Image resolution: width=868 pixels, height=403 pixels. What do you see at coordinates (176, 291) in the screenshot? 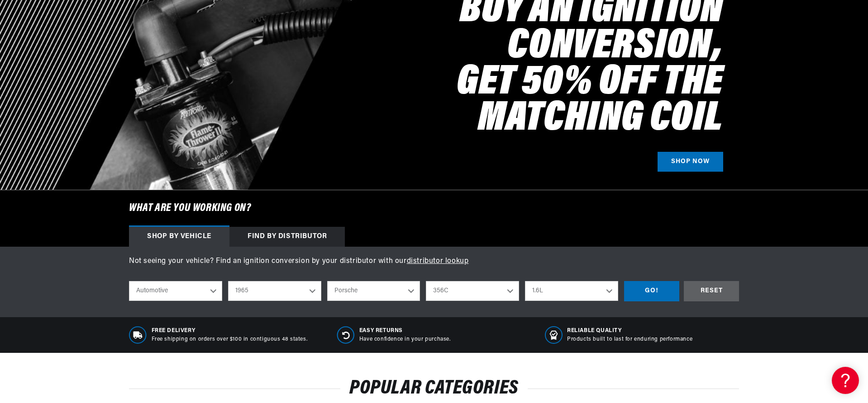
I see `select: Ride Type` at bounding box center [176, 291].